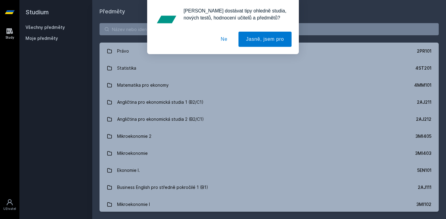 The width and height of the screenshot is (446, 219). What do you see at coordinates (424, 204) in the screenshot?
I see `div: 3MI102` at bounding box center [424, 204].